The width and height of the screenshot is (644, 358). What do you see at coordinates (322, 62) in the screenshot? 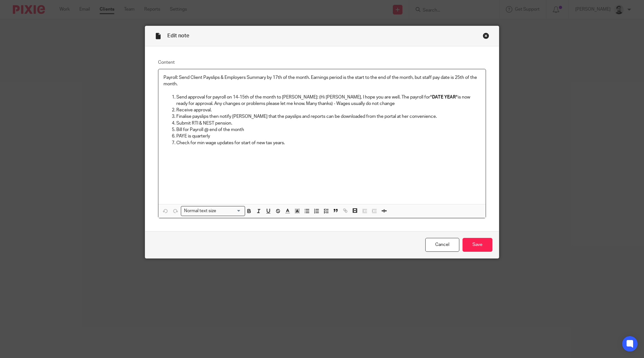
I see `label: Content` at bounding box center [322, 62].